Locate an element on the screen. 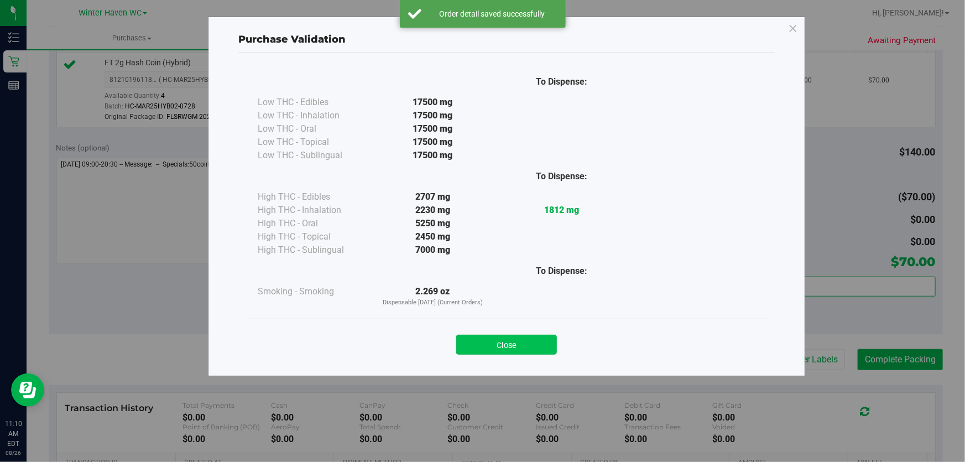 Image resolution: width=965 pixels, height=462 pixels. div: 2230 mg is located at coordinates (433, 210).